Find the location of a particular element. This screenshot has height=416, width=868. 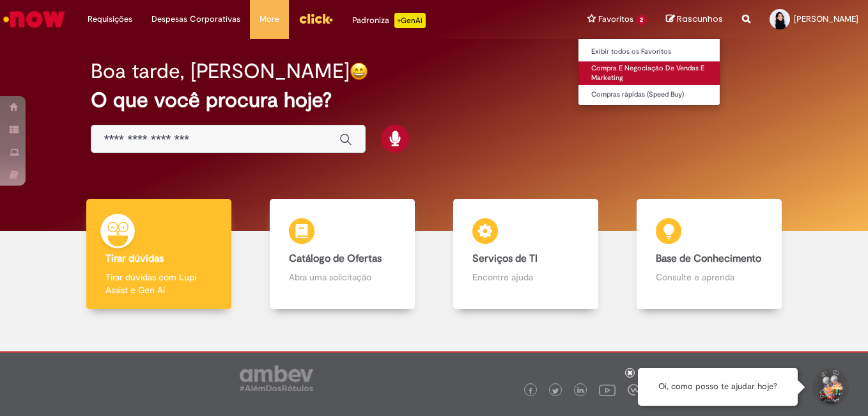

img: ServiceNow is located at coordinates (34, 19).